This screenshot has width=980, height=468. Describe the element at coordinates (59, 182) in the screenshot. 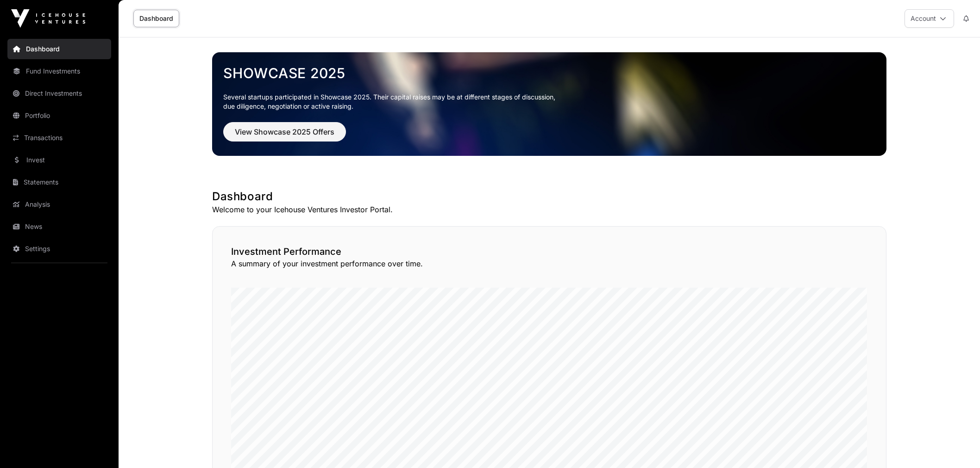

I see `a: Statements` at that location.